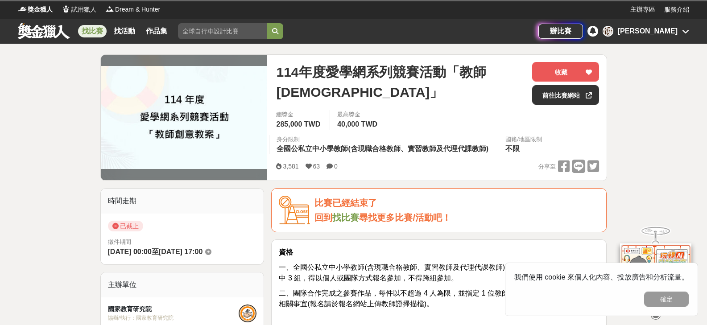 The width and height of the screenshot is (707, 325). I want to click on span: 至, so click(155, 252).